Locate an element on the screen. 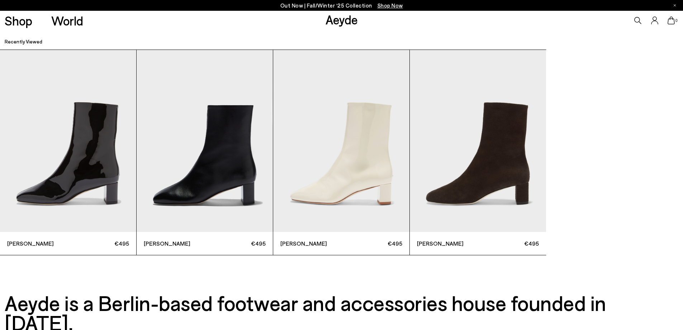 This screenshot has width=683, height=330. a: Aeyde is located at coordinates (342, 19).